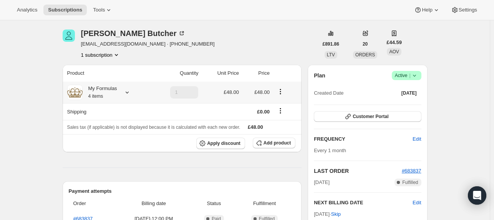 The image size is (494, 220). Describe the element at coordinates (363, 139) in the screenshot. I see `h2: FREQUENCY` at that location.